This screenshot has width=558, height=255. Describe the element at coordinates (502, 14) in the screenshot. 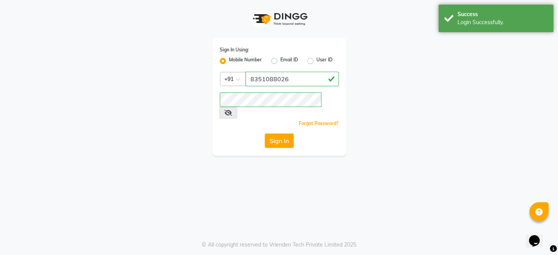

I see `div: Success` at that location.